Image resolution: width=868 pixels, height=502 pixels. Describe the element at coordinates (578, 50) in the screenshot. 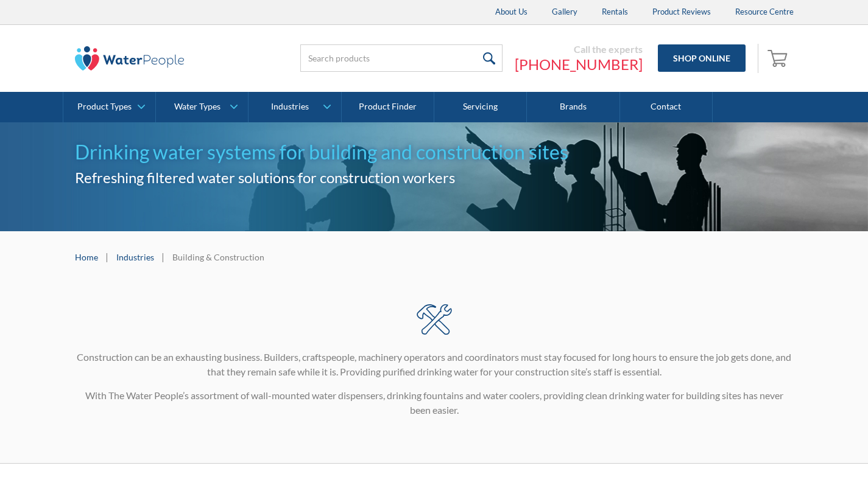

I see `div: Call the experts` at that location.